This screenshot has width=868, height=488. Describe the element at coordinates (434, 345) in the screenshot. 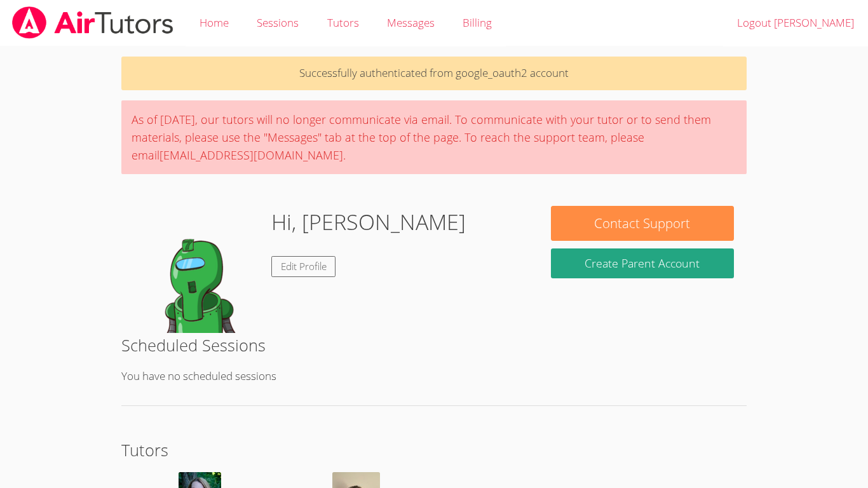

I see `h2: Scheduled Sessions` at that location.